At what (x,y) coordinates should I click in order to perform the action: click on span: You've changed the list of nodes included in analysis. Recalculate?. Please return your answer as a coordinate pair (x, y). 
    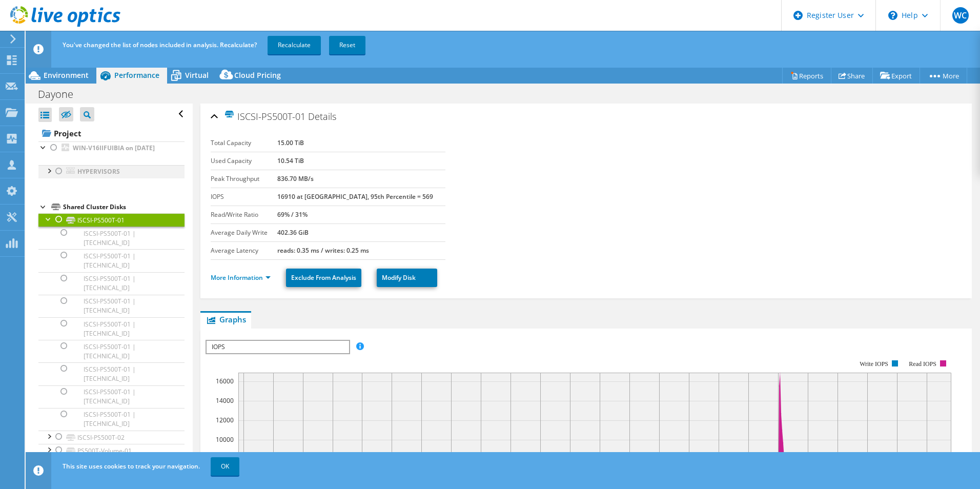
    Looking at the image, I should click on (159, 44).